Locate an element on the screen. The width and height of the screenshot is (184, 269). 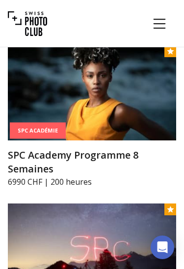
a: SPC Academy Programme 8 SemainesSPC AcadémieSPC Academy Programme 8 Semaines6990 CHF | 200 heures is located at coordinates (92, 116).